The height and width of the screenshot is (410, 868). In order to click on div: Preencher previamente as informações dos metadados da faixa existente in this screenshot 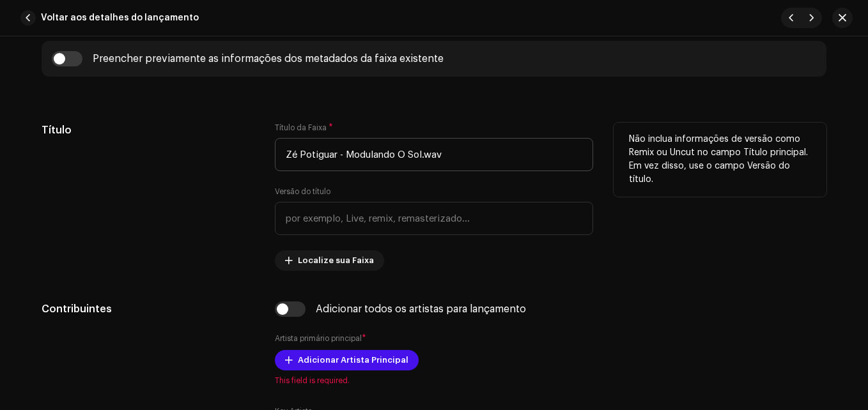, I will do `click(268, 59)`.